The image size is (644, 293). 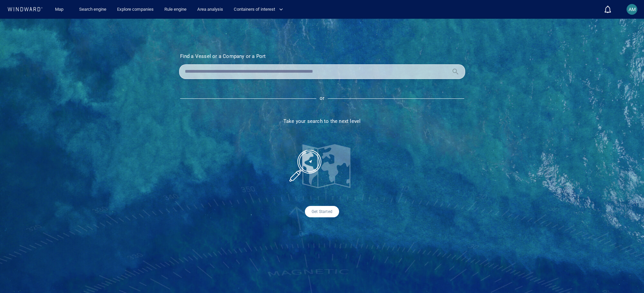 What do you see at coordinates (210, 9) in the screenshot?
I see `button: Area analysis` at bounding box center [210, 9].